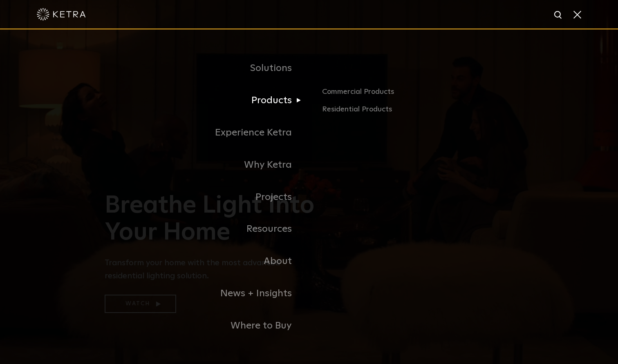 Image resolution: width=618 pixels, height=364 pixels. What do you see at coordinates (207, 100) in the screenshot?
I see `a: Products` at bounding box center [207, 100].